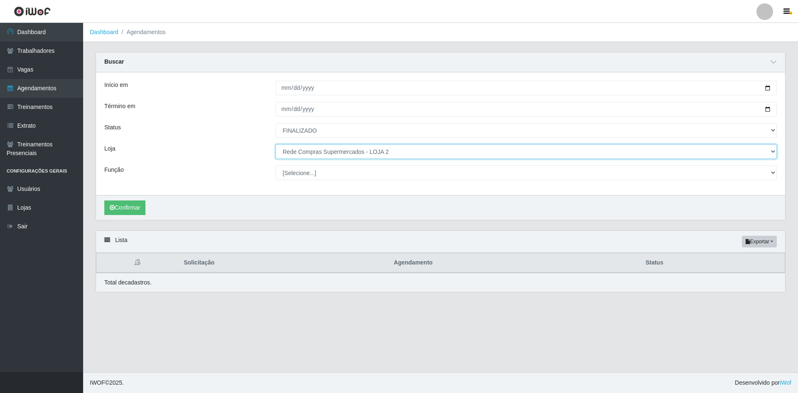  Describe the element at coordinates (128, 282) in the screenshot. I see `p: Total de cadastros.` at that location.